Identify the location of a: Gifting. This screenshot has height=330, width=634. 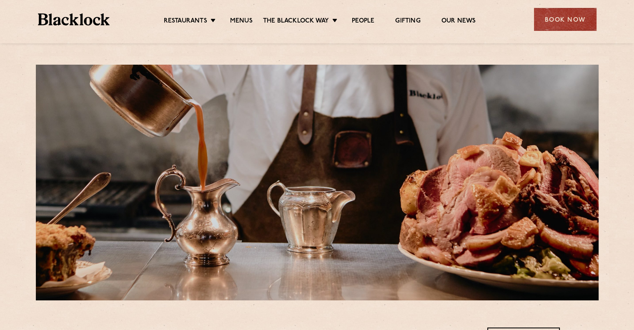
(407, 22).